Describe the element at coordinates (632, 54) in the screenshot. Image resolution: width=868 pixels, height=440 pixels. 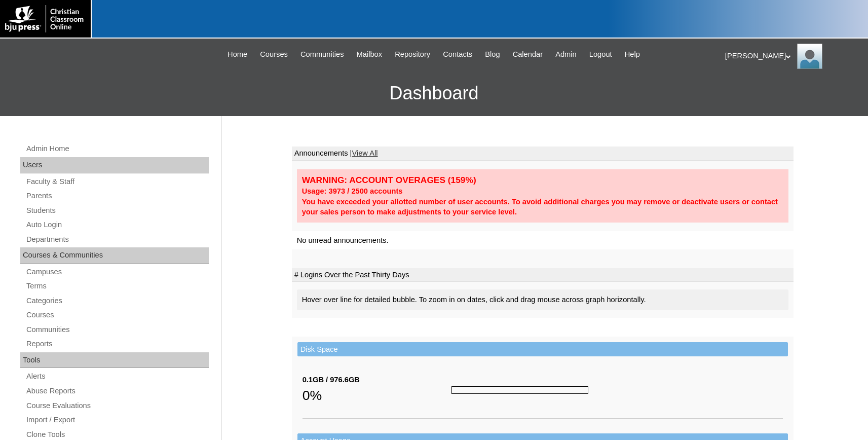
I see `span: Help` at that location.